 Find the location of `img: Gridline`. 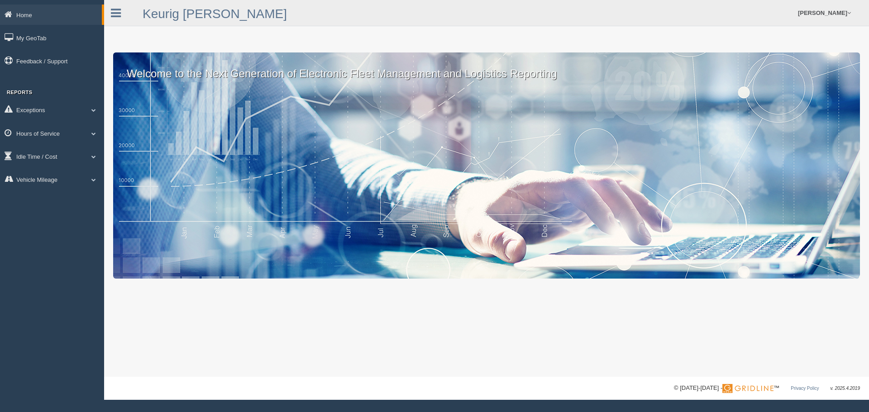

img: Gridline is located at coordinates (748, 389).